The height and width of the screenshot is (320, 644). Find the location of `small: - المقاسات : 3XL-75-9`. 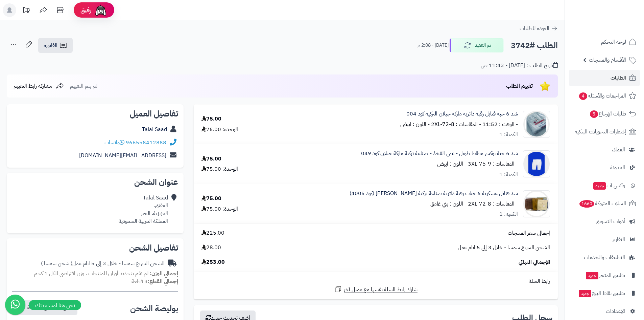

small: - المقاسات : 3XL-75-9 is located at coordinates (493, 164).